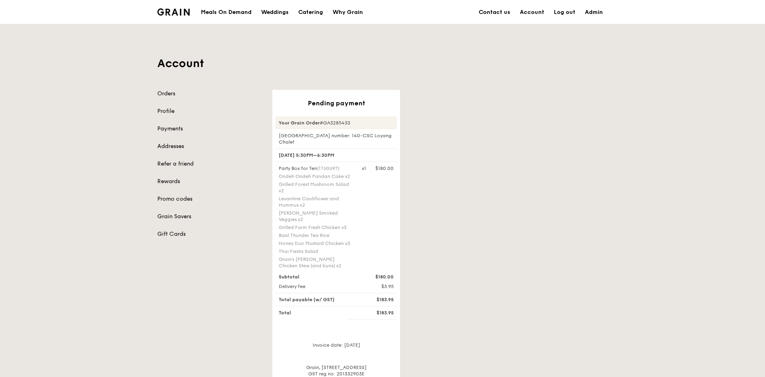 Image resolution: width=765 pixels, height=377 pixels. Describe the element at coordinates (173, 12) in the screenshot. I see `img: Grain` at that location.